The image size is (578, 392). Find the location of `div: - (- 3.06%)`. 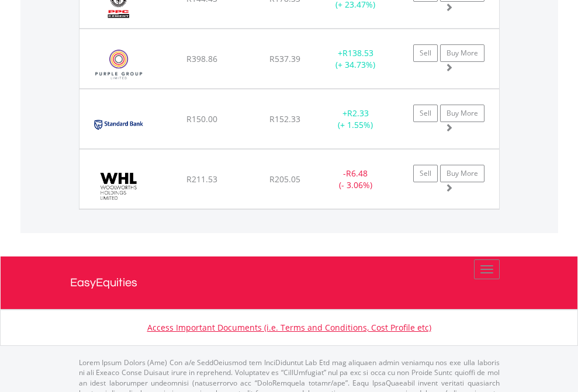

div: - (- 3.06%) is located at coordinates (355, 180).